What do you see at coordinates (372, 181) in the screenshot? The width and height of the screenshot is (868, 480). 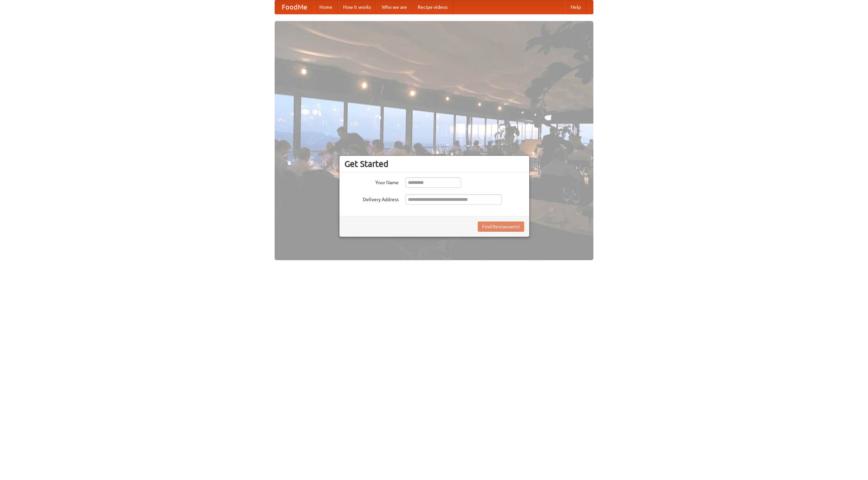 I see `label: Your Name` at bounding box center [372, 181].